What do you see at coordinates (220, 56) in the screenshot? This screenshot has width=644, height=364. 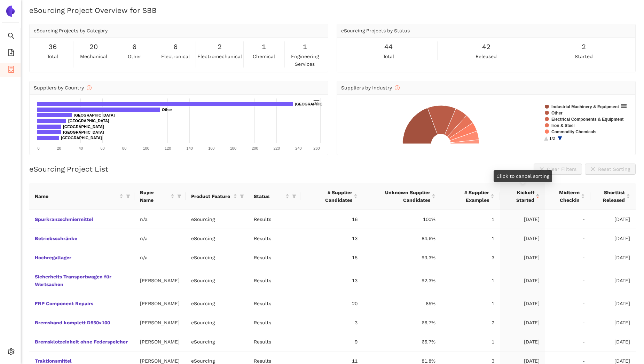 I see `span: electromechanical` at bounding box center [220, 56].